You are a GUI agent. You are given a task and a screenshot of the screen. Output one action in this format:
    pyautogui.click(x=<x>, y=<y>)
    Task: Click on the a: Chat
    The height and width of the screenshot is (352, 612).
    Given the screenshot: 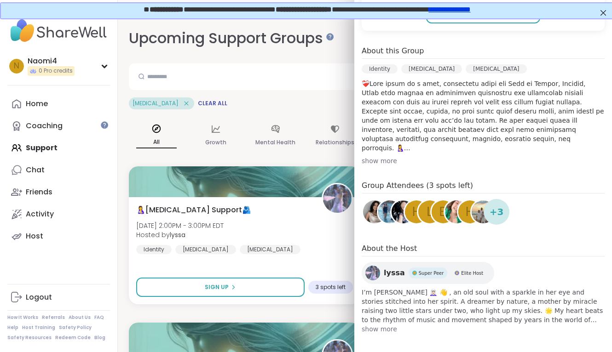 What is the action you would take?
    pyautogui.click(x=58, y=170)
    